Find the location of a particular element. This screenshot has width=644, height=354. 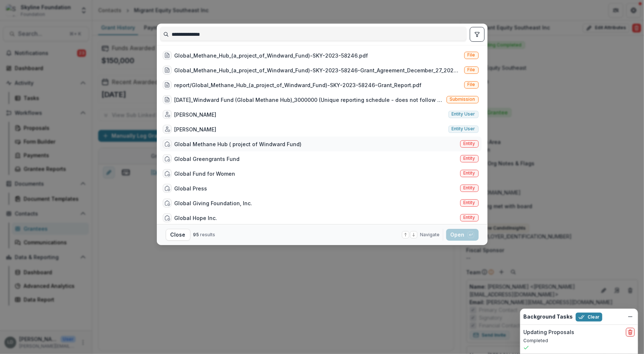

div: Global Giving Foundation, Inc. is located at coordinates (214, 203).